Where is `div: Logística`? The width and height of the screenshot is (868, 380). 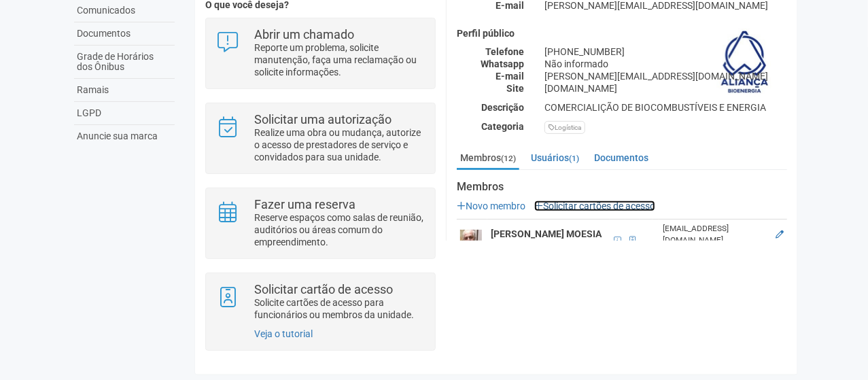
div: Logística is located at coordinates (565, 127).